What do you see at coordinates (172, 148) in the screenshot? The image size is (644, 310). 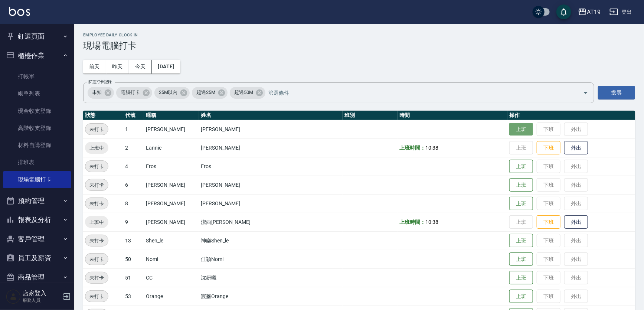 I see `td: Lannie` at bounding box center [172, 148].